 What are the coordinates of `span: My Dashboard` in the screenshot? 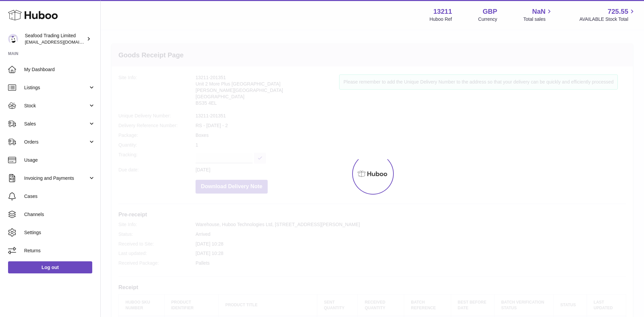 It's located at (60, 69).